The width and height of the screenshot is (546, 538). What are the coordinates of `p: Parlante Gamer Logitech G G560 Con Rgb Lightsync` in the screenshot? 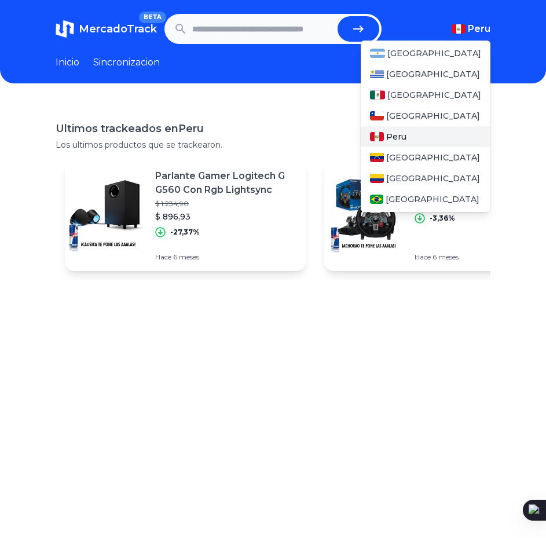 It's located at (226, 183).